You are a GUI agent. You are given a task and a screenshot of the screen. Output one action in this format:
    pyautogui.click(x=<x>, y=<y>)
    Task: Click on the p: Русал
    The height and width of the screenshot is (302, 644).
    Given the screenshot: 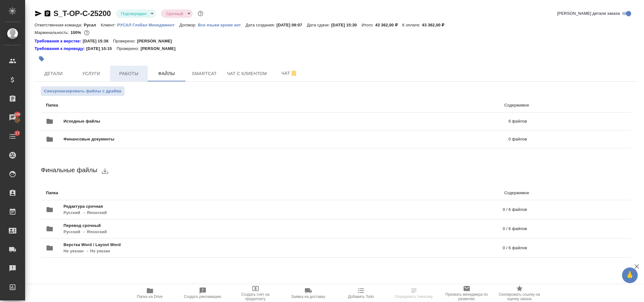 What is the action you would take?
    pyautogui.click(x=92, y=25)
    